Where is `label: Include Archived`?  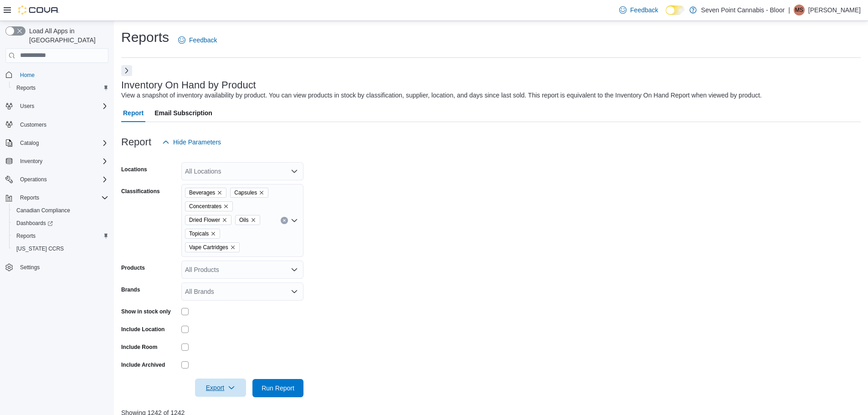
label: Include Archived is located at coordinates (143, 365).